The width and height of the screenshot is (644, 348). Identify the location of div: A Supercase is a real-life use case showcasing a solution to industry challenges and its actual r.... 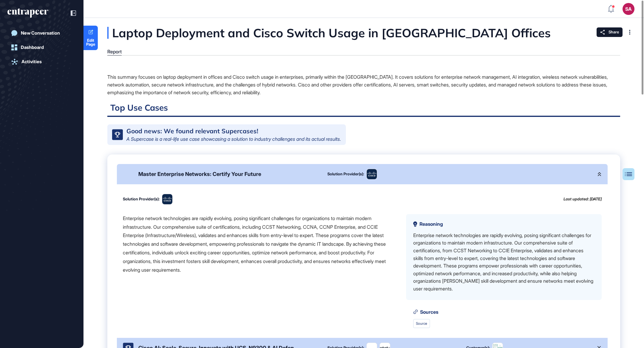
(234, 139).